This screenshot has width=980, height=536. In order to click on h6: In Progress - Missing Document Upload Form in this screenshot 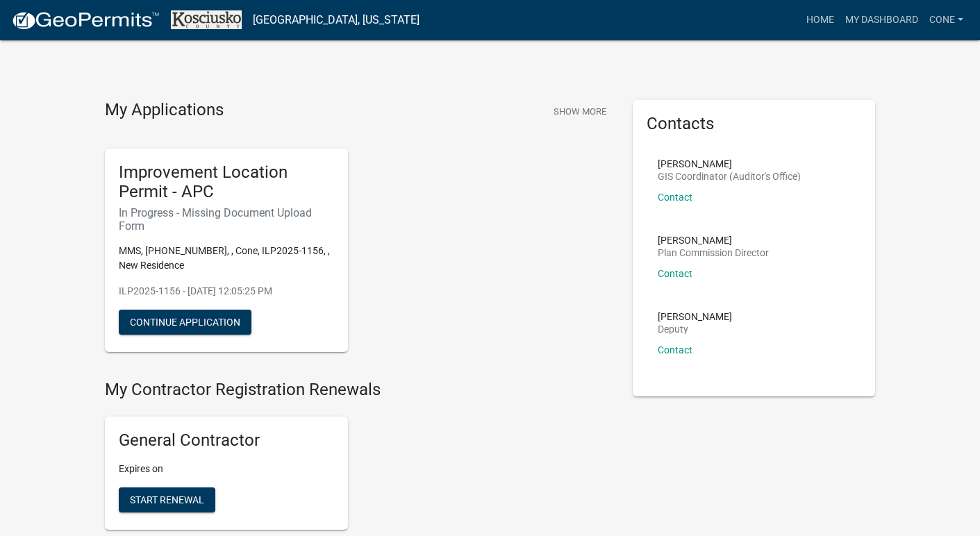, I will do `click(227, 220)`.